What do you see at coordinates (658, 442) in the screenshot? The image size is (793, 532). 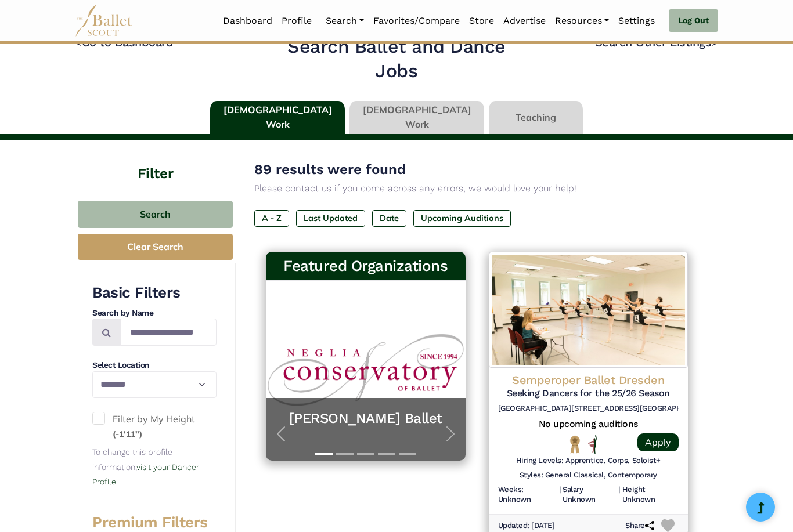 I see `a: Apply` at bounding box center [658, 442].